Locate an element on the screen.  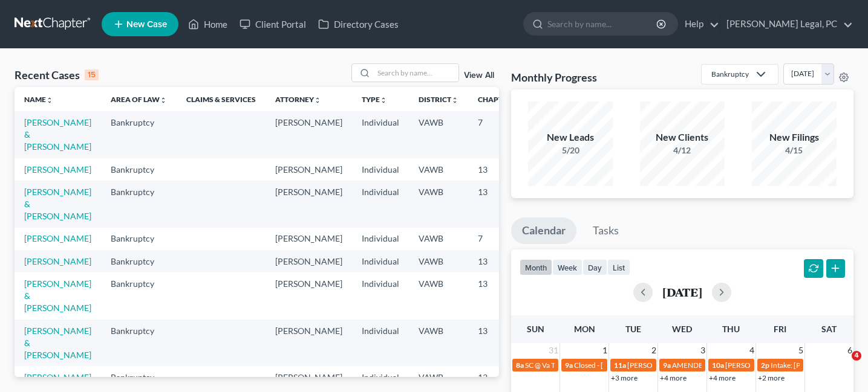
button: month is located at coordinates (536, 267).